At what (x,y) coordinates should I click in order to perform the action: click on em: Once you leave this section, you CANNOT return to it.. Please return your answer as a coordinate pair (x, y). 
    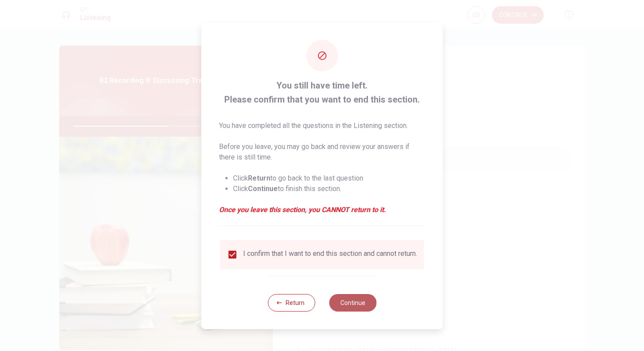
    Looking at the image, I should click on (322, 210).